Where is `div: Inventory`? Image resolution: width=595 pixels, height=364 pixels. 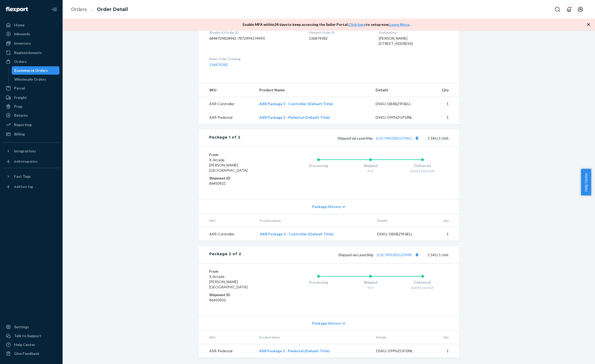
div: Inventory is located at coordinates (22, 43).